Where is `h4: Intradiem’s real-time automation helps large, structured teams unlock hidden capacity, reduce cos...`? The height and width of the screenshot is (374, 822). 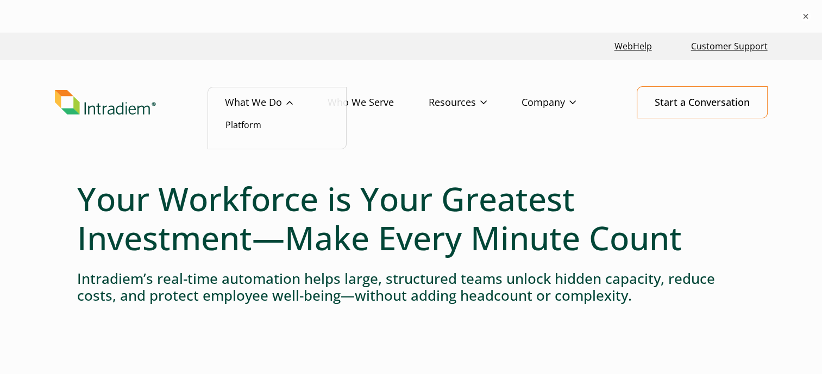
h4: Intradiem’s real-time automation helps large, structured teams unlock hidden capacity, reduce cos... is located at coordinates (411, 287).